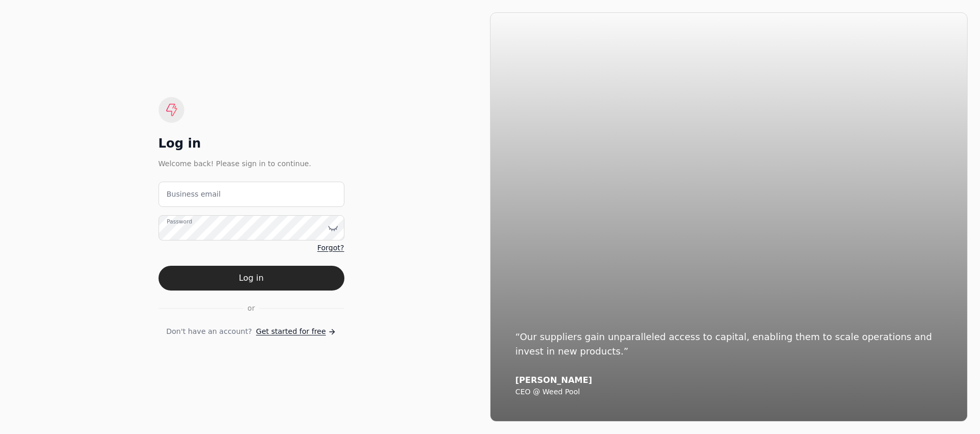 This screenshot has width=980, height=434. I want to click on a: Forgot?, so click(330, 248).